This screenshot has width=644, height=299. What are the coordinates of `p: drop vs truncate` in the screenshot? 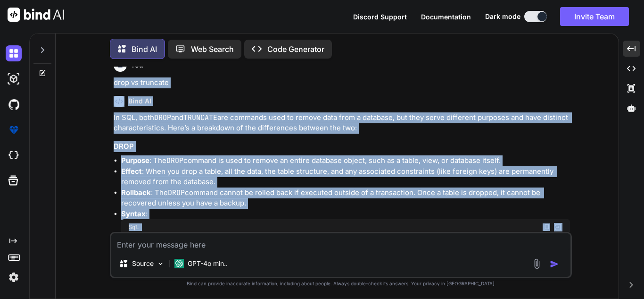 It's located at (342, 82).